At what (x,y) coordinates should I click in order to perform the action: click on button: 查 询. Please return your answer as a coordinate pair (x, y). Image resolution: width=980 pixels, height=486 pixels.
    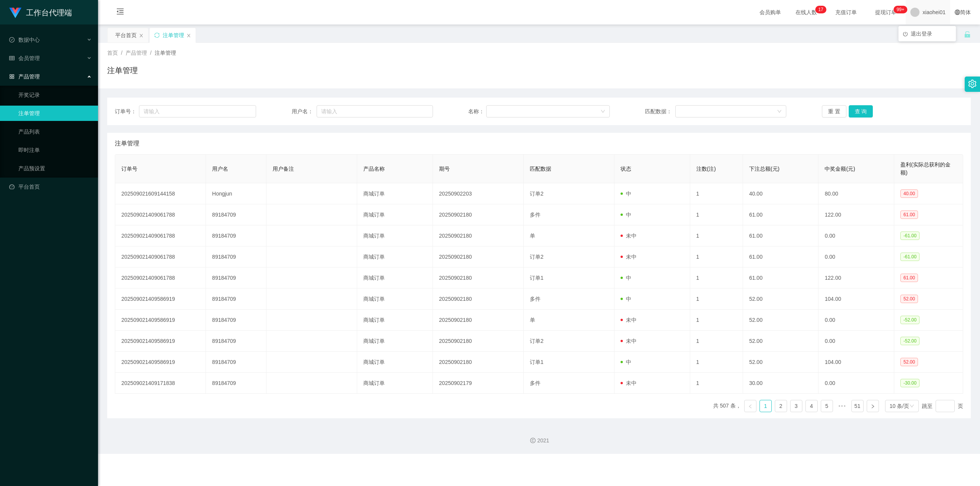
    Looking at the image, I should click on (861, 111).